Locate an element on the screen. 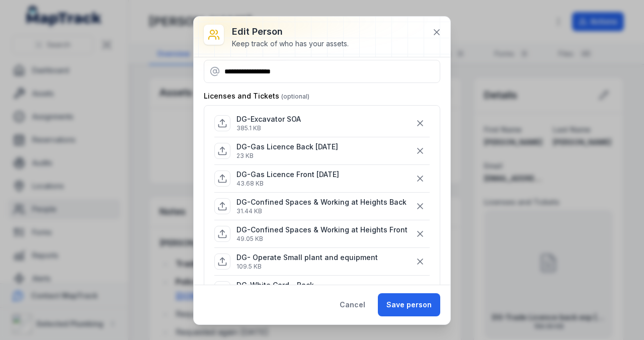  p: 385.1 KB is located at coordinates (269, 129).